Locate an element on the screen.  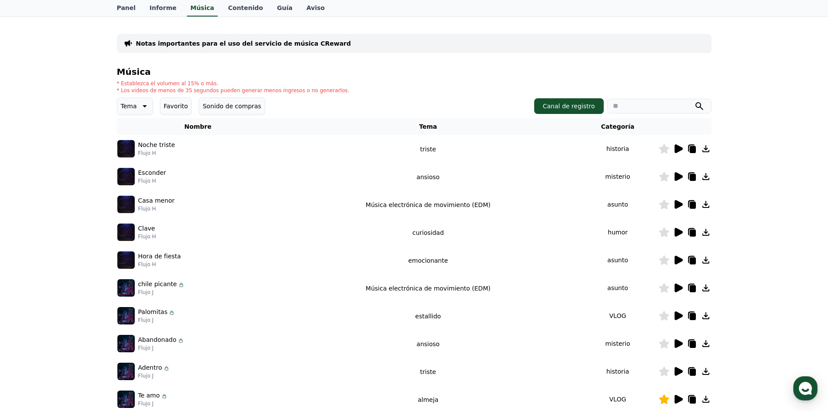
font: Nombre is located at coordinates (198, 126).